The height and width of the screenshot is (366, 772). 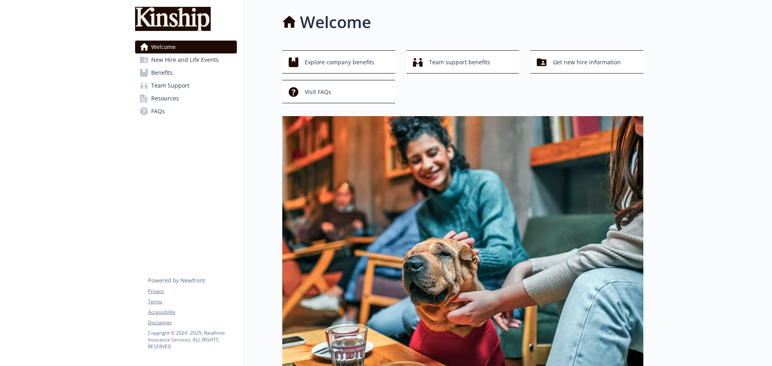 What do you see at coordinates (339, 92) in the screenshot?
I see `button: Visit FAQs` at bounding box center [339, 92].